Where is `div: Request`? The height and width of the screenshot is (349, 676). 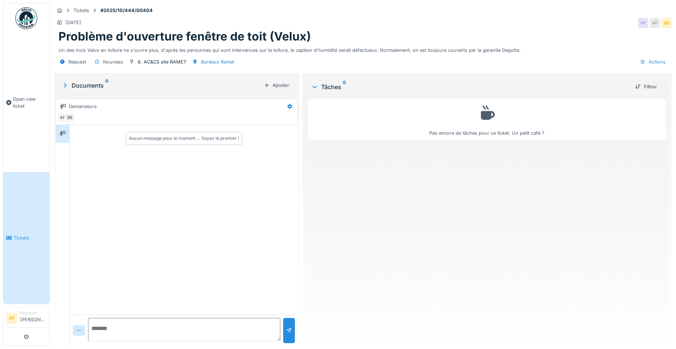 div: Request is located at coordinates (77, 62).